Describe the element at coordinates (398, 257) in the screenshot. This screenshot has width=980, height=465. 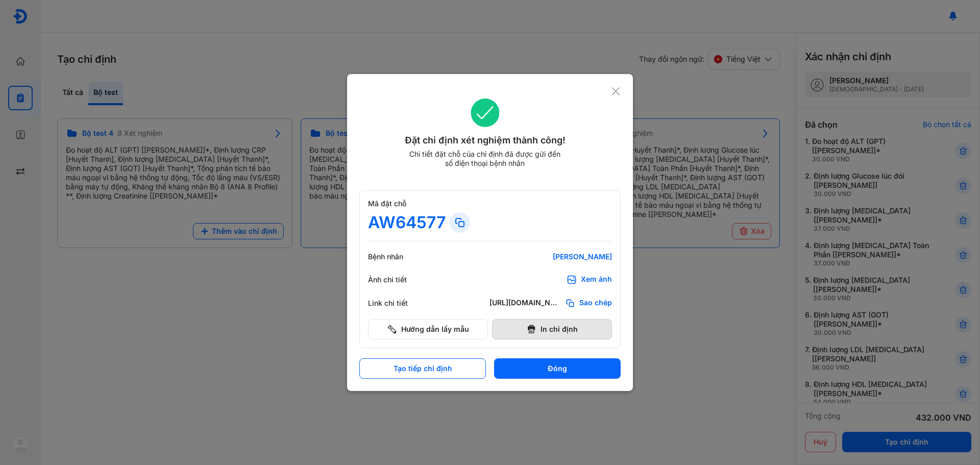
I see `div: Bệnh nhân` at that location.